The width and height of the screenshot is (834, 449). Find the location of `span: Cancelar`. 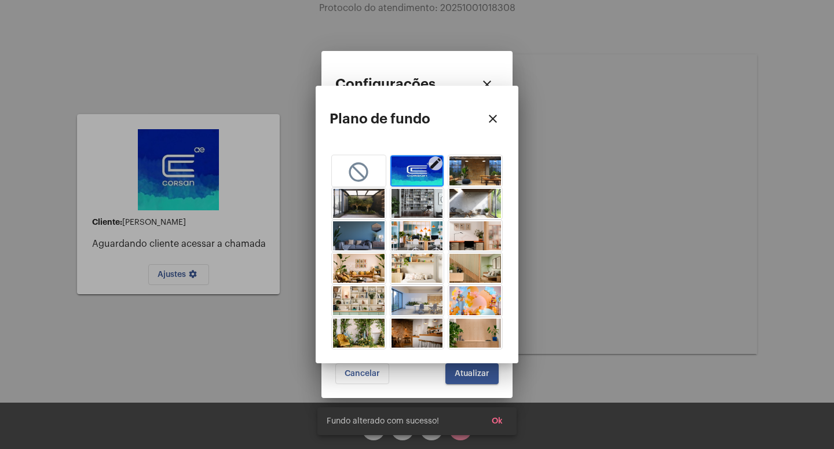

span: Cancelar is located at coordinates (362, 373).